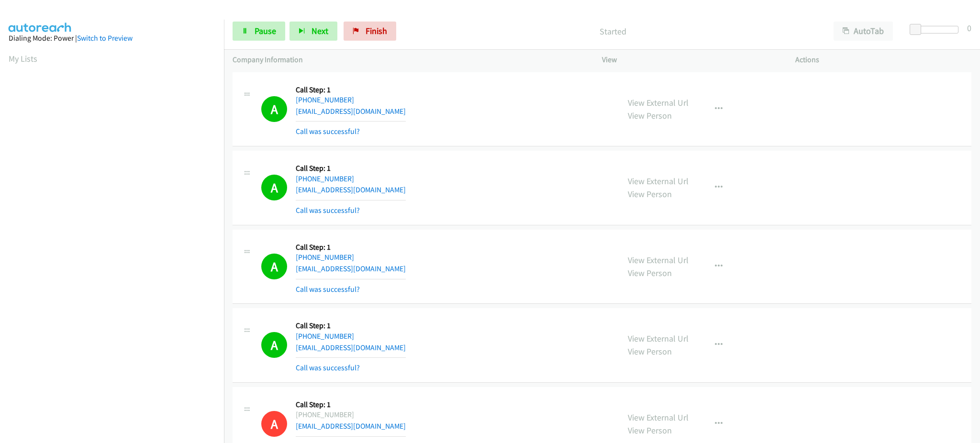 The height and width of the screenshot is (443, 980). I want to click on span: Finish, so click(376, 31).